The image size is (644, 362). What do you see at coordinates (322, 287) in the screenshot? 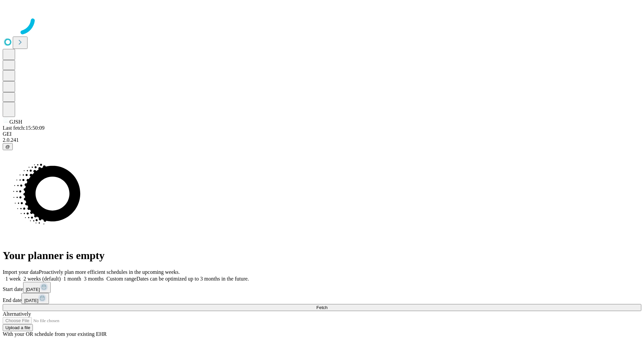
I see `div: Start date` at bounding box center [322, 287].